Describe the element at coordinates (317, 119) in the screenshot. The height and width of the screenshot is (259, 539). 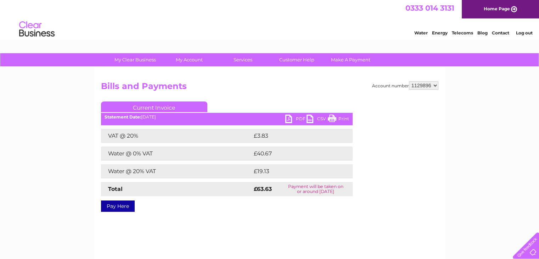
I see `a: CSV` at that location.